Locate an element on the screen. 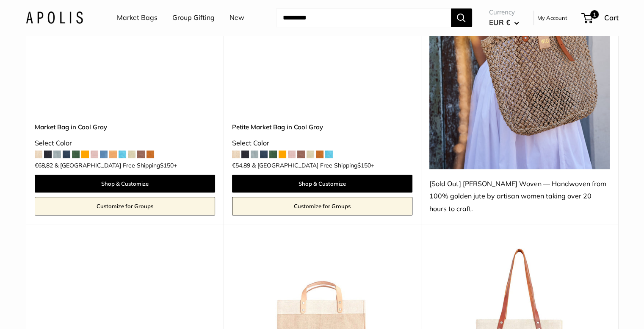 The image size is (644, 329). input: Search... is located at coordinates (364, 18).